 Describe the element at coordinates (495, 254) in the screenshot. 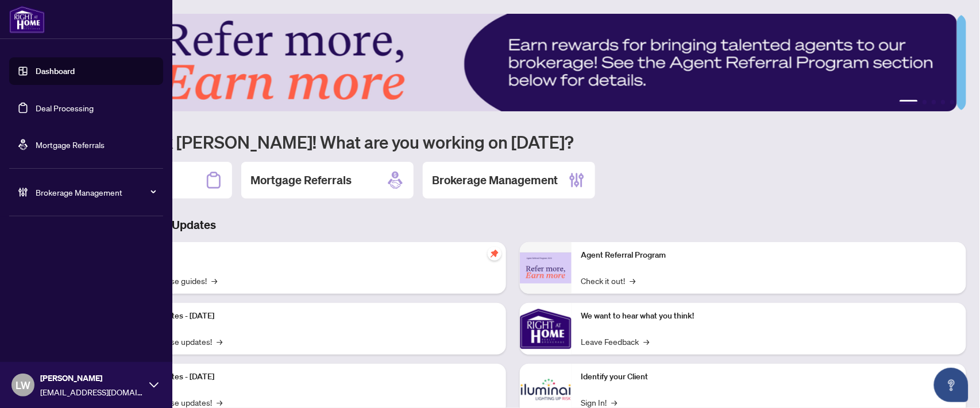

I see `span: pushpin` at that location.